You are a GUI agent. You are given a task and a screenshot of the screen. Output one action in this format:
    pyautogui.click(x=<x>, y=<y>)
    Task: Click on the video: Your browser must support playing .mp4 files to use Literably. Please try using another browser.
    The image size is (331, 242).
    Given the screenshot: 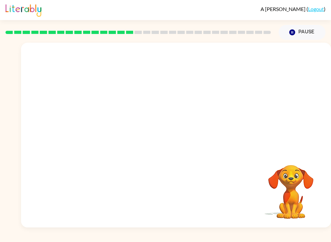 What is the action you would take?
    pyautogui.click(x=291, y=187)
    